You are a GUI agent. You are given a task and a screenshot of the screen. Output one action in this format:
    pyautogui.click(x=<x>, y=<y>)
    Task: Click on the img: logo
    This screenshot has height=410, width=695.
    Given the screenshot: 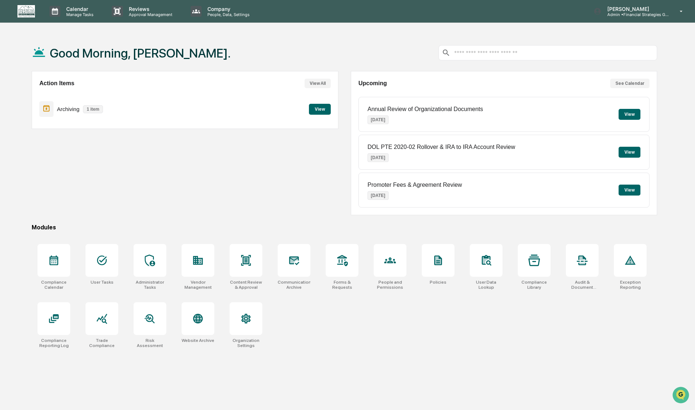 What is the action you would take?
    pyautogui.click(x=26, y=11)
    